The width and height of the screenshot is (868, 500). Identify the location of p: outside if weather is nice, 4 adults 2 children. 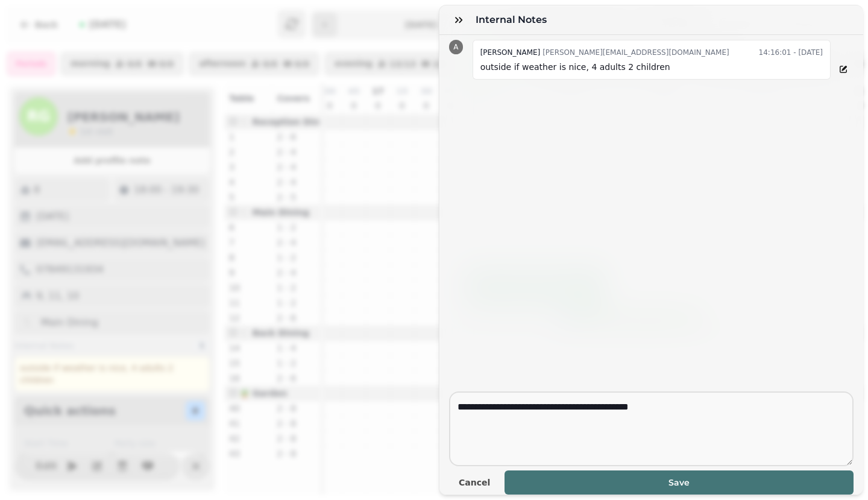
(651, 67).